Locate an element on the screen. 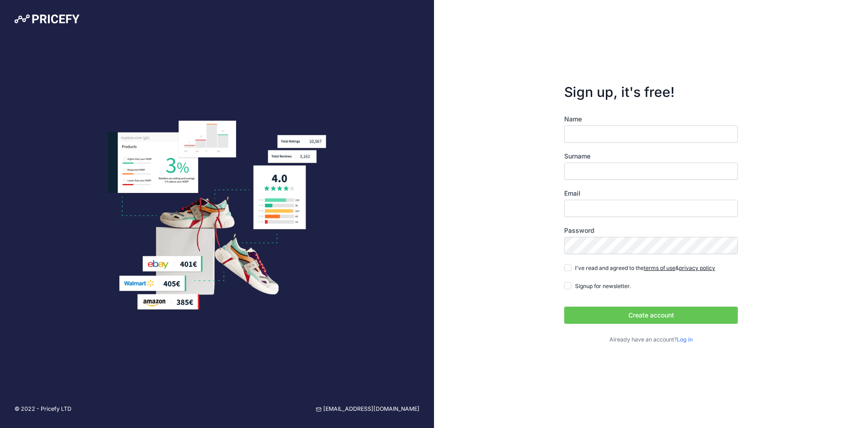 The image size is (868, 428). span: Signup for newsletter. is located at coordinates (603, 286).